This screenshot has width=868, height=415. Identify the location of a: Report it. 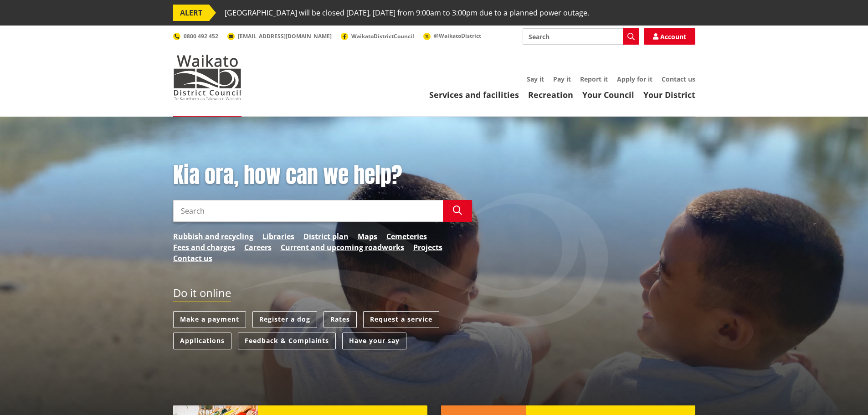
(594, 79).